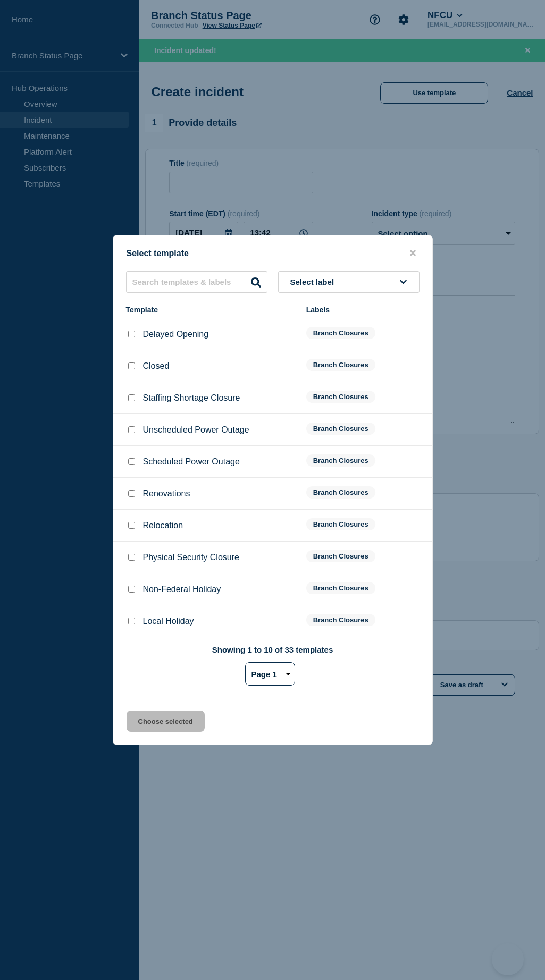 Image resolution: width=545 pixels, height=980 pixels. What do you see at coordinates (131, 589) in the screenshot?
I see `input: Non-Federal Holiday checkbox` at bounding box center [131, 589].